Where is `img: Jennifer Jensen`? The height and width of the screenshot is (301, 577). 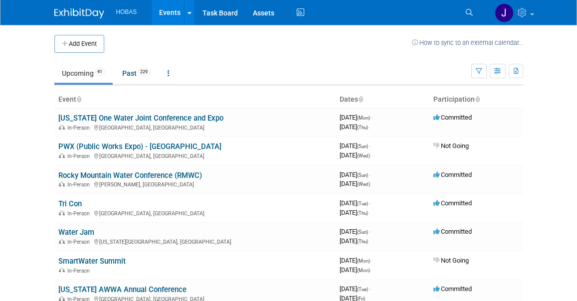
img: Jennifer Jensen is located at coordinates (505, 13).